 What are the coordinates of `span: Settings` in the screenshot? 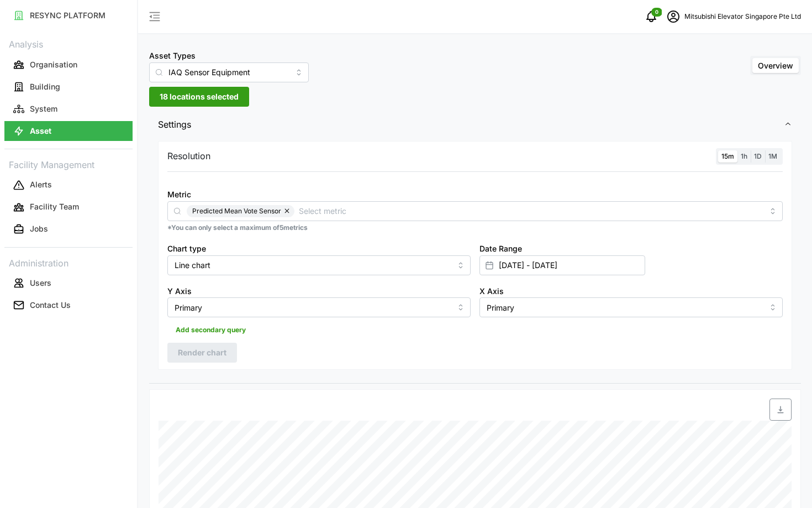 It's located at (471, 125).